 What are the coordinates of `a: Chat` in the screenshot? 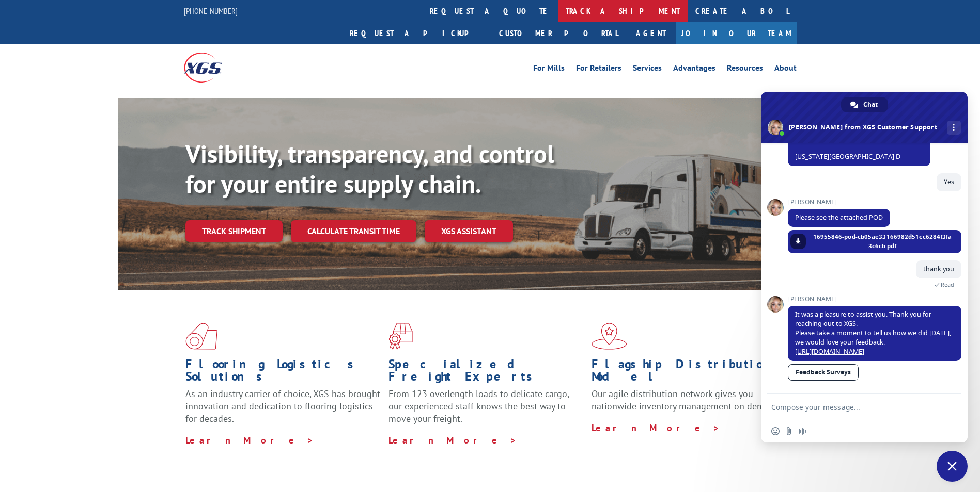 It's located at (864, 105).